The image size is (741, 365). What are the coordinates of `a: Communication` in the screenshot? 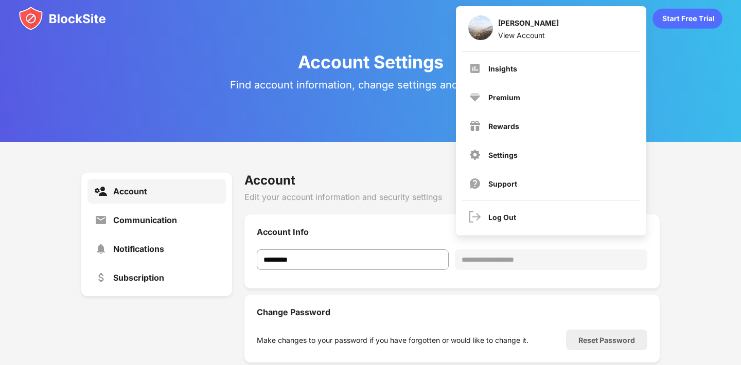 It's located at (156, 220).